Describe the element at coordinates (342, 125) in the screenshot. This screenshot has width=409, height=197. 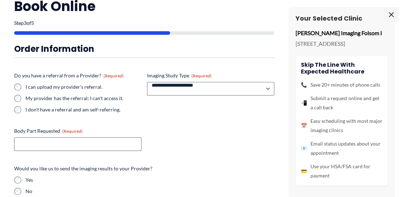
I see `li: Easy scheduling with most major imaging clinics` at that location.